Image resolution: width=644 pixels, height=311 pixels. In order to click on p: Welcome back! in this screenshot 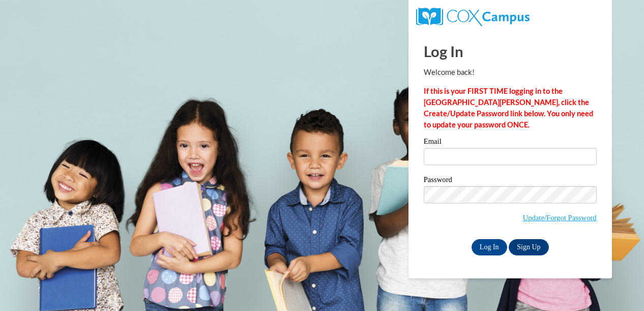, I will do `click(511, 72)`.